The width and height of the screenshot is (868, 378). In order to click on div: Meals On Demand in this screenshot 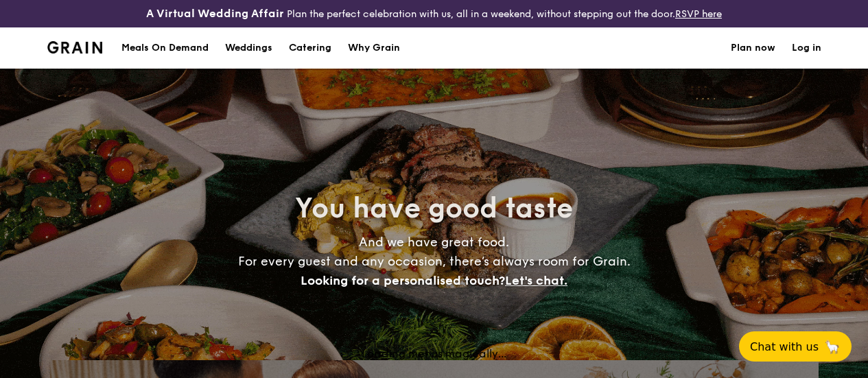, I will do `click(165, 48)`.